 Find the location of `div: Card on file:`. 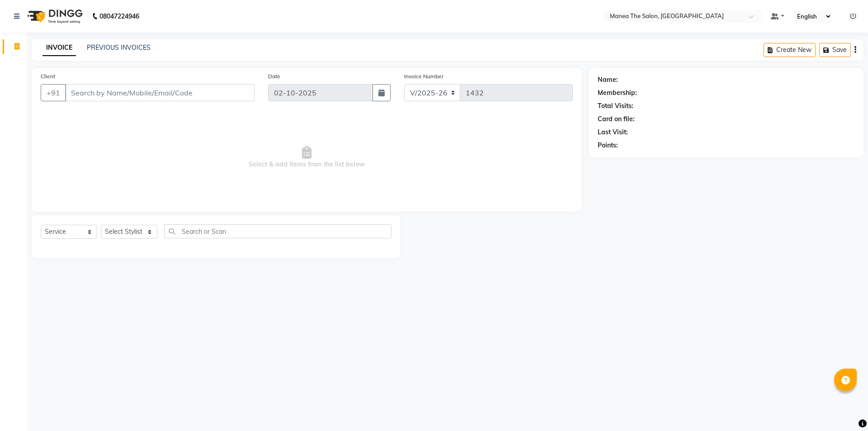

div: Card on file: is located at coordinates (616, 119).